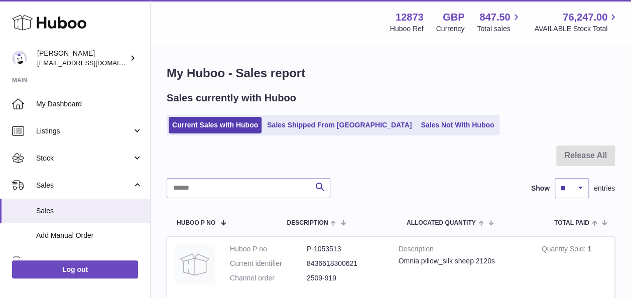 Image resolution: width=631 pixels, height=298 pixels. I want to click on span: Total sales, so click(499, 29).